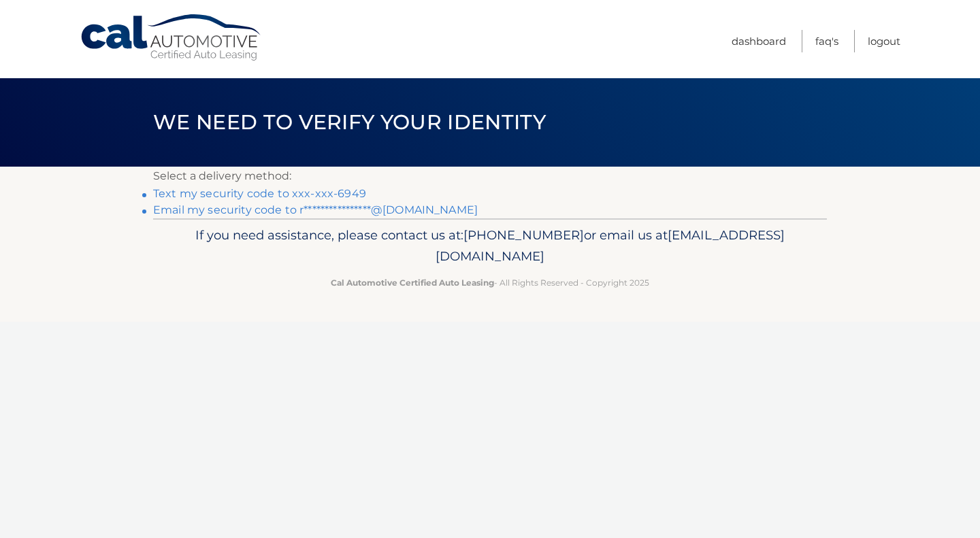  Describe the element at coordinates (884, 41) in the screenshot. I see `a: Logout` at that location.